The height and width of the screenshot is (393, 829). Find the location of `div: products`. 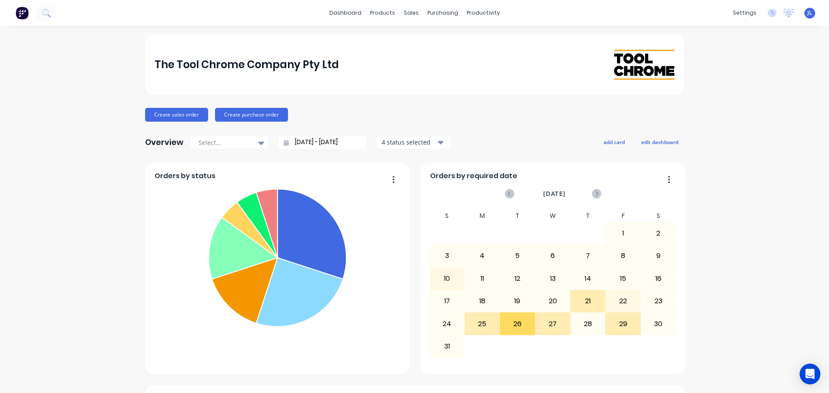

div: products is located at coordinates (382, 13).